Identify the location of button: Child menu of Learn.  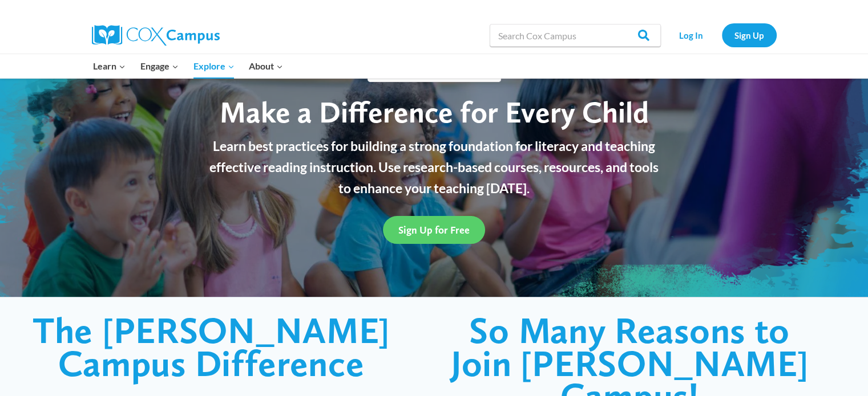
(110, 66).